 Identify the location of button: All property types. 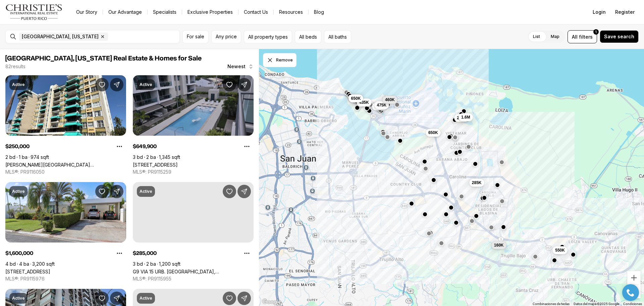
(268, 37).